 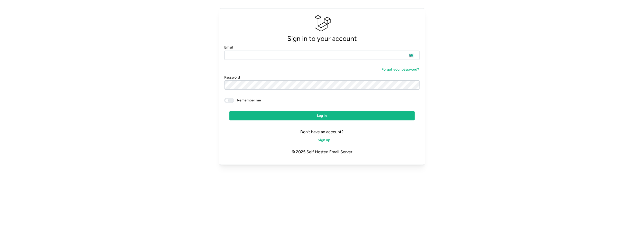 I want to click on button: Log in, so click(x=322, y=116).